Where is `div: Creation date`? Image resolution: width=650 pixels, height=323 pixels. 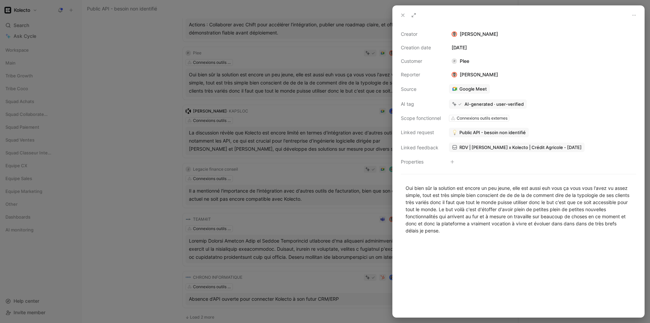
div: Creation date is located at coordinates (421, 48).